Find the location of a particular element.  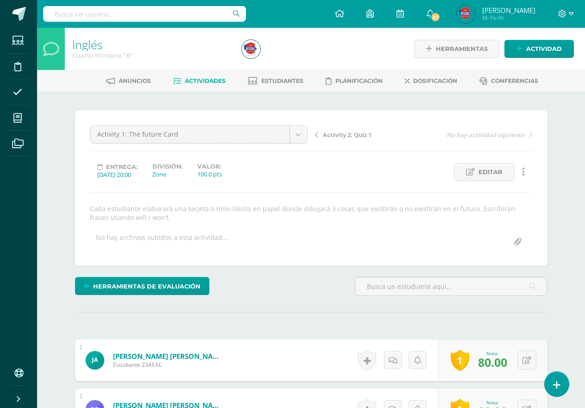

a: Actividades is located at coordinates (199, 81).